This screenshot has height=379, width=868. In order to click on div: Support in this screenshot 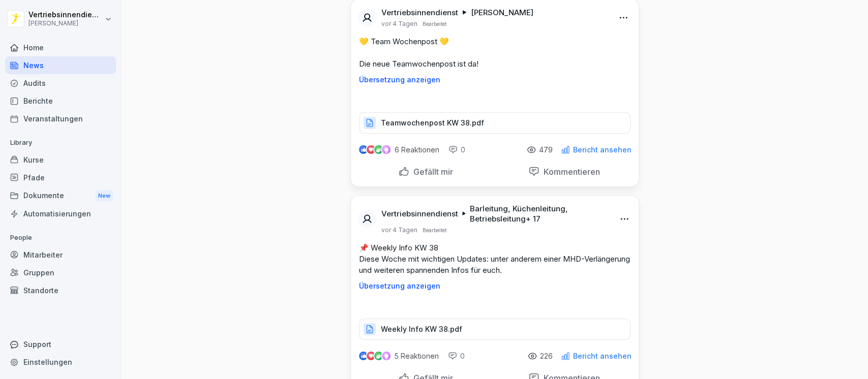, I will do `click(61, 344)`.